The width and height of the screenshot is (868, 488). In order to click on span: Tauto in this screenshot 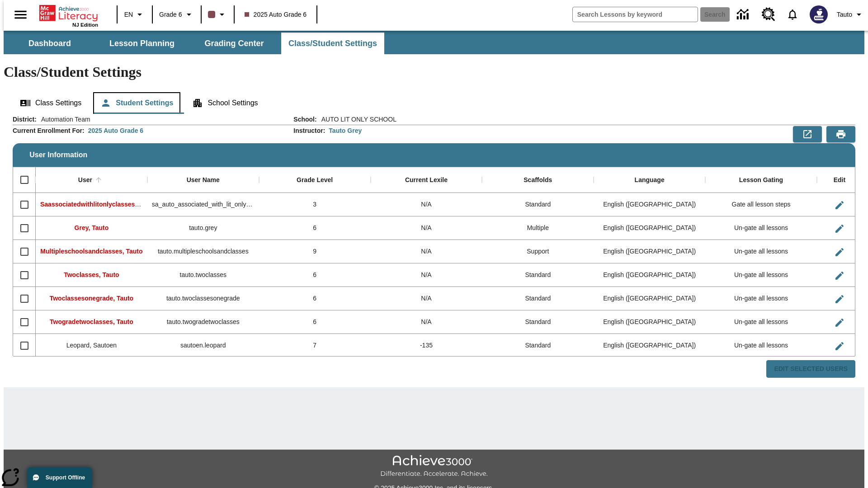, I will do `click(844, 14)`.